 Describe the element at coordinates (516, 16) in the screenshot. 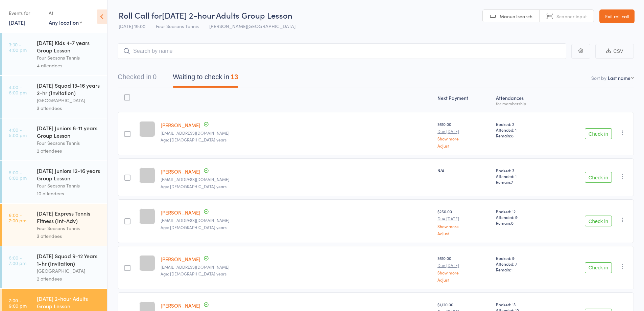

I see `span: Manual search` at that location.